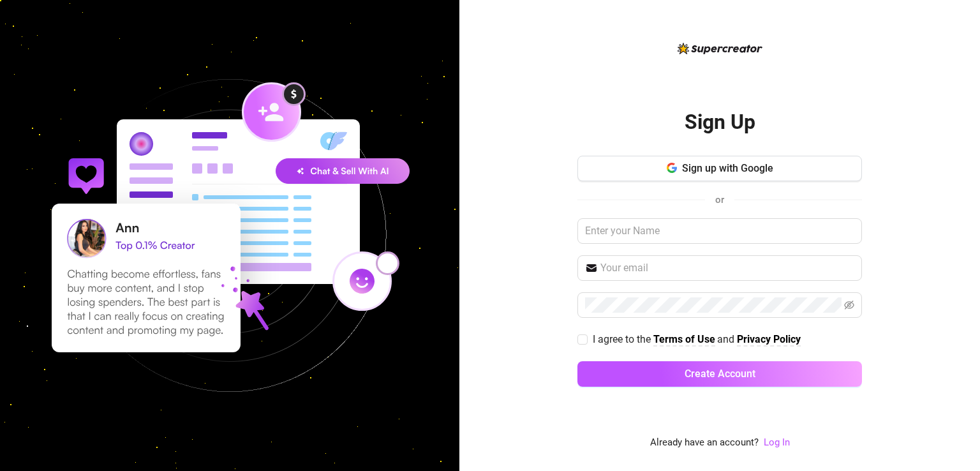 This screenshot has width=980, height=471. Describe the element at coordinates (769, 340) in the screenshot. I see `a: Privacy Policy` at that location.